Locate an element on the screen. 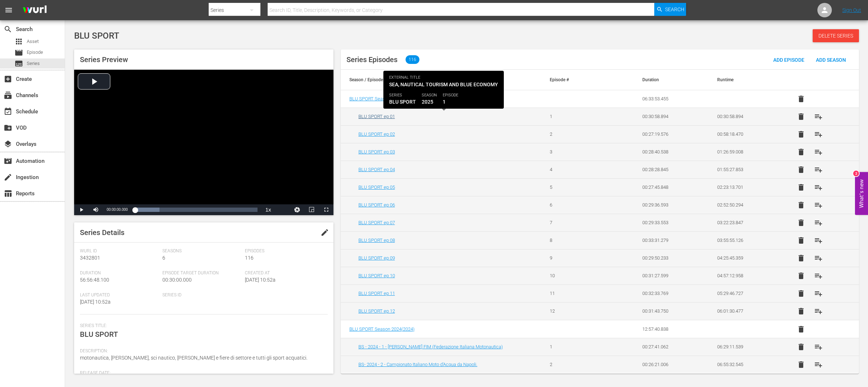  span: Created At is located at coordinates (284, 273).